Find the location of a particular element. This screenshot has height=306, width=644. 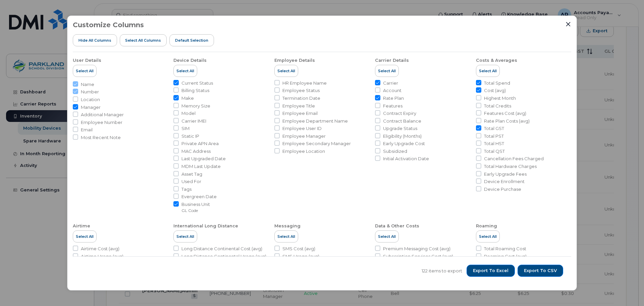

span: Device Enrollment is located at coordinates (504, 181).